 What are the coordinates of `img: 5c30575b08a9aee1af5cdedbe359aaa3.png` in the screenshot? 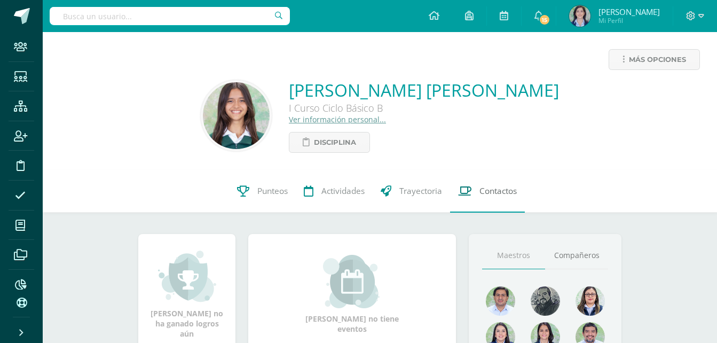 It's located at (236, 115).